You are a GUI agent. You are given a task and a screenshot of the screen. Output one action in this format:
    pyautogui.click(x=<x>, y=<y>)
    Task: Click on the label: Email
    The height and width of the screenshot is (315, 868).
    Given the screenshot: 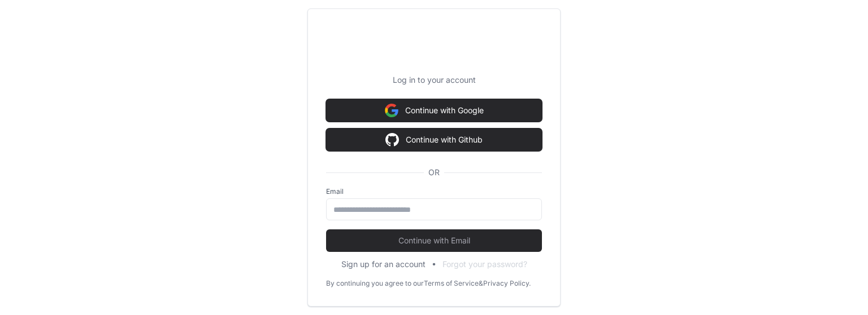 What is the action you would take?
    pyautogui.click(x=434, y=192)
    